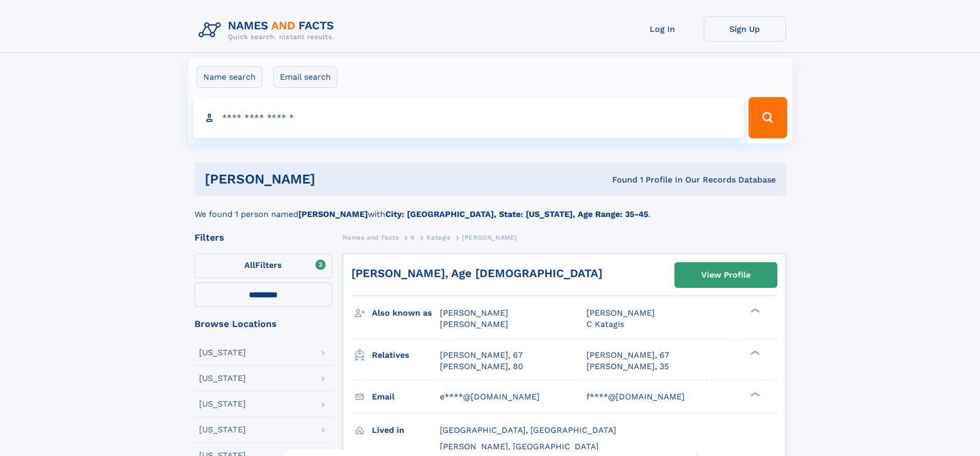 The width and height of the screenshot is (980, 456). Describe the element at coordinates (371, 237) in the screenshot. I see `a: Names and Facts` at that location.